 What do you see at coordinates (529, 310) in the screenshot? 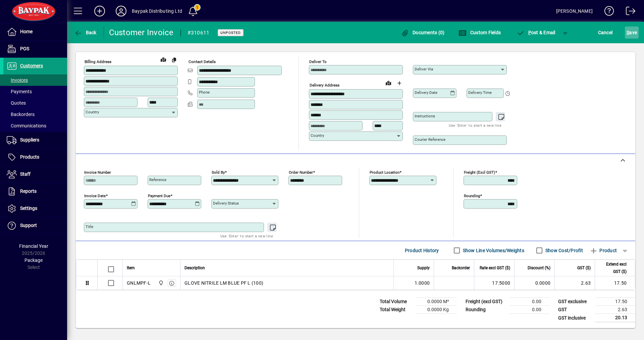
I see `td: 0.00` at bounding box center [529, 310].